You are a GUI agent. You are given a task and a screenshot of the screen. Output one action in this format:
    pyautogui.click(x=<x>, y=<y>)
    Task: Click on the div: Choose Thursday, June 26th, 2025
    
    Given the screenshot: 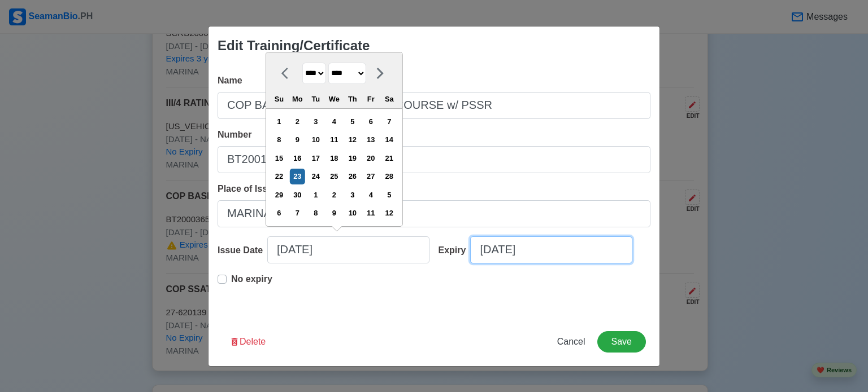 What is the action you would take?
    pyautogui.click(x=352, y=176)
    